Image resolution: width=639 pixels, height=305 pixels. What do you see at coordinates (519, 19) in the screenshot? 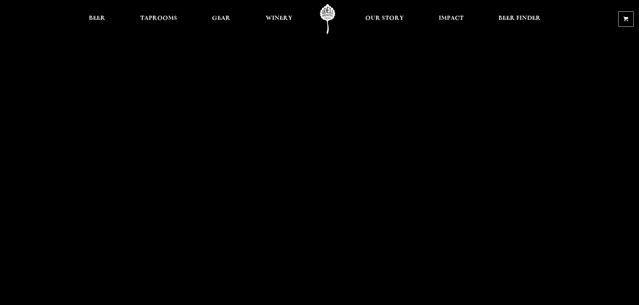
I see `a: Beer Finder` at bounding box center [519, 19].